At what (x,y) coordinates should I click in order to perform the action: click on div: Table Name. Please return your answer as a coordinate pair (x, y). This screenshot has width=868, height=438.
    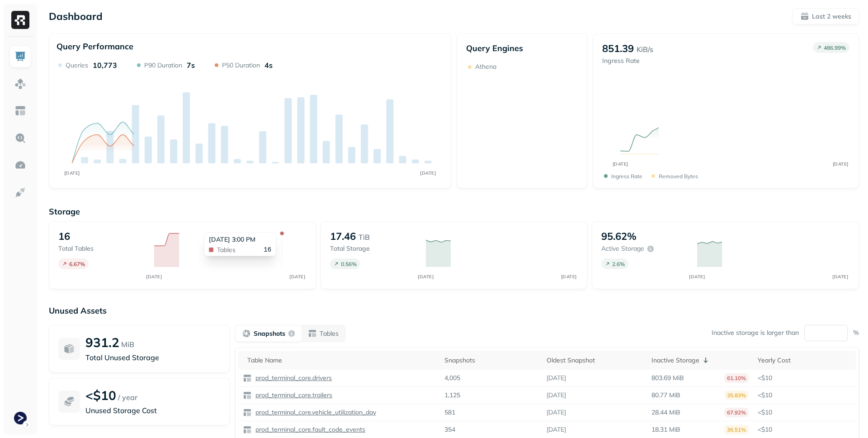
    Looking at the image, I should click on (341, 360).